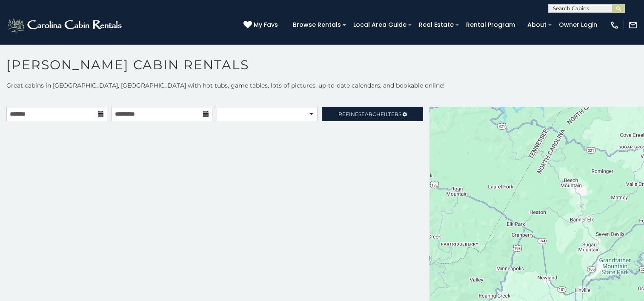 This screenshot has width=644, height=301. Describe the element at coordinates (436, 25) in the screenshot. I see `a: Real Estate` at that location.